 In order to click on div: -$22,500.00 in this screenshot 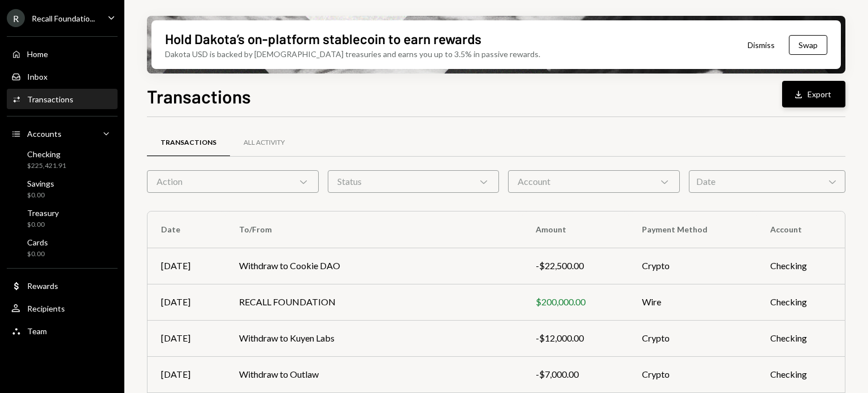, I will do `click(575, 266)`.